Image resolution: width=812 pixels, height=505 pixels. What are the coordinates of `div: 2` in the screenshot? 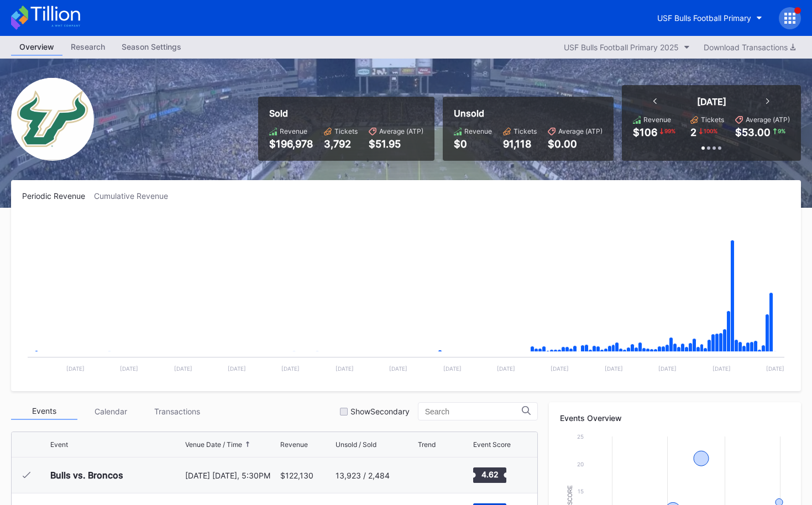 It's located at (693, 132).